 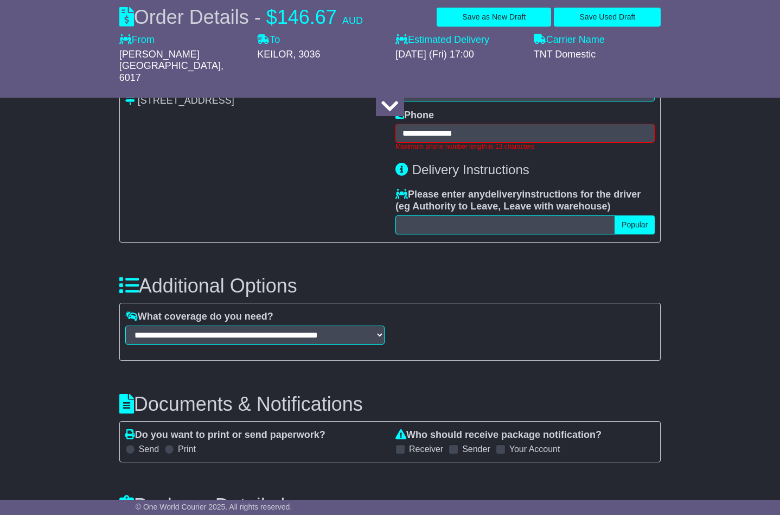 What do you see at coordinates (476, 449) in the screenshot?
I see `label: Sender` at bounding box center [476, 449].